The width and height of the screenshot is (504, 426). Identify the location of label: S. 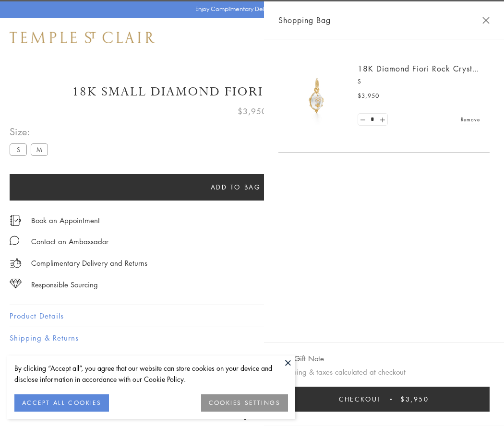
(18, 149).